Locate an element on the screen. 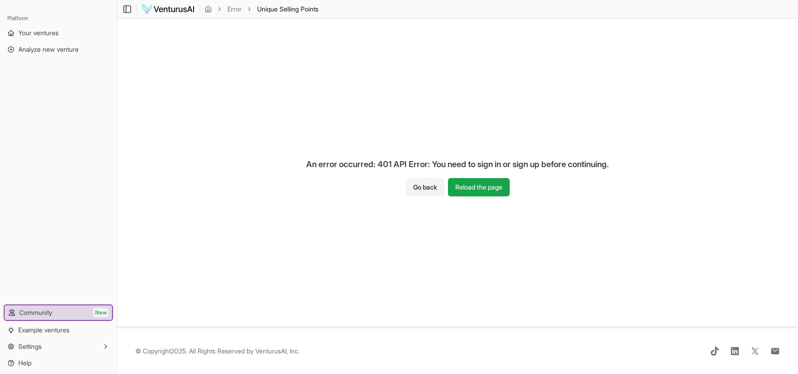 The image size is (798, 374). a: Your ventures is located at coordinates (58, 33).